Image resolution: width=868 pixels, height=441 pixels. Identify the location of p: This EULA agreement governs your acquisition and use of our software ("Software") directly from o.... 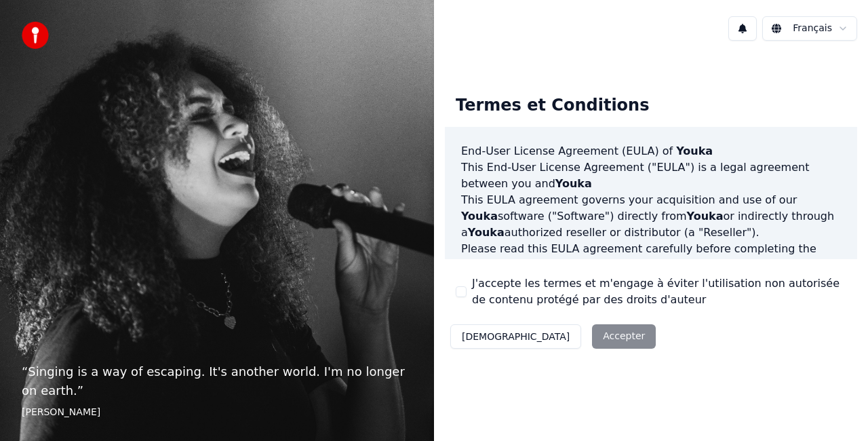
(651, 216).